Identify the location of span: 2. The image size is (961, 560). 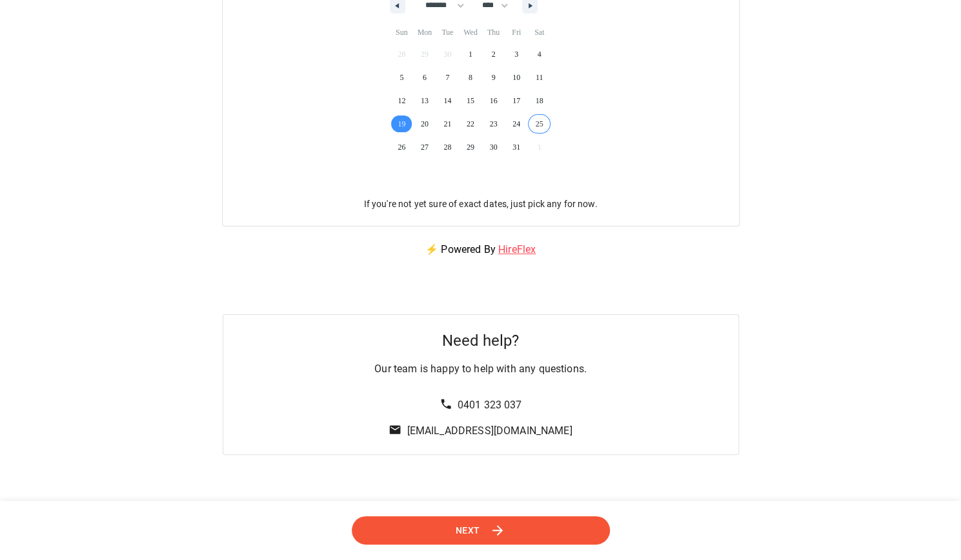
(494, 54).